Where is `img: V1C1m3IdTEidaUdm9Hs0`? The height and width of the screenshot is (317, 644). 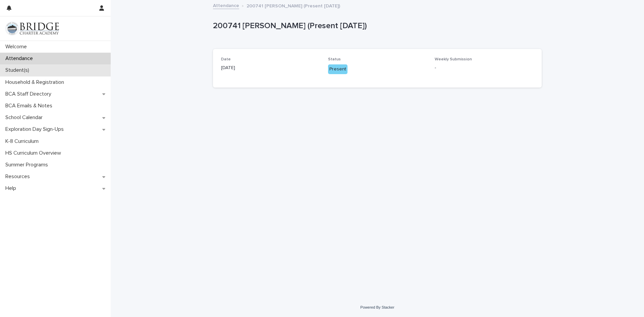 img: V1C1m3IdTEidaUdm9Hs0 is located at coordinates (32, 29).